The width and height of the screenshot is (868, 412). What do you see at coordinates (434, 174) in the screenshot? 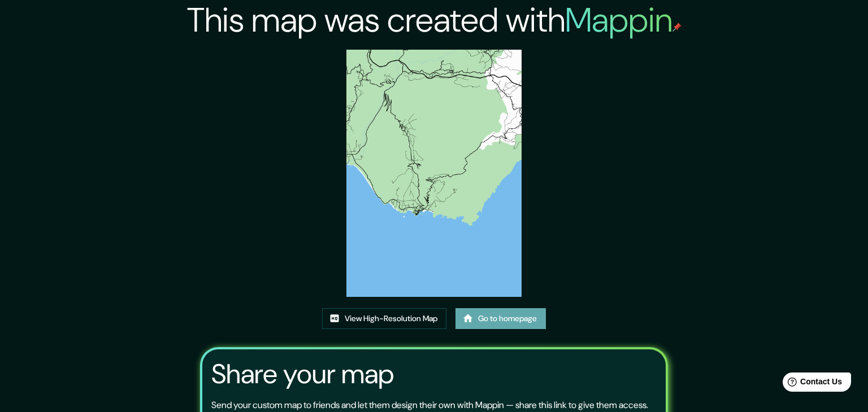
I see `img: created-map` at bounding box center [434, 174].